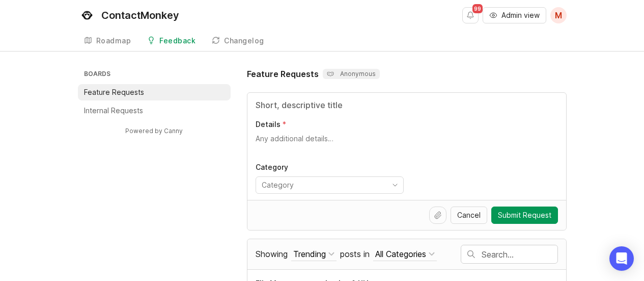 This screenshot has width=644, height=281. I want to click on textarea: Details, so click(407, 144).